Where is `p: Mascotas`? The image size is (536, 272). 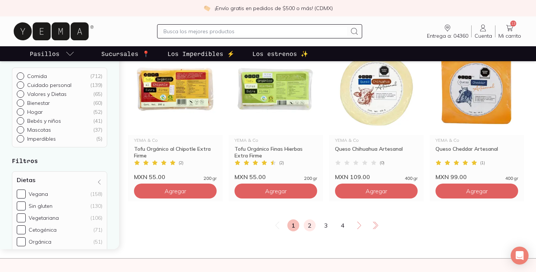 p: Mascotas is located at coordinates (39, 130).